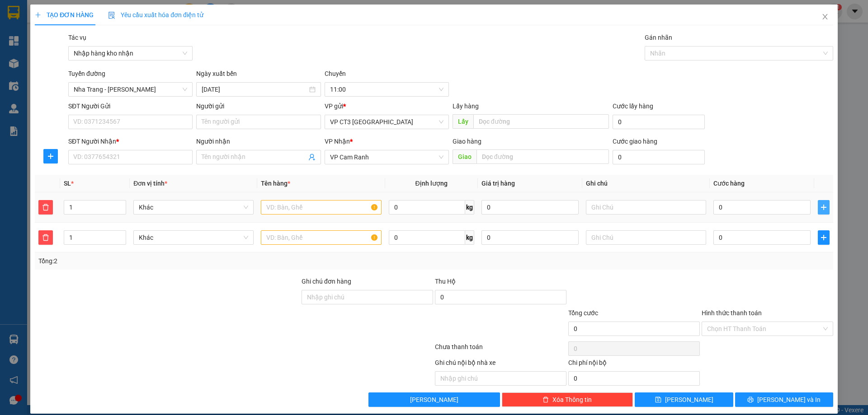  I want to click on span: close, so click(825, 17).